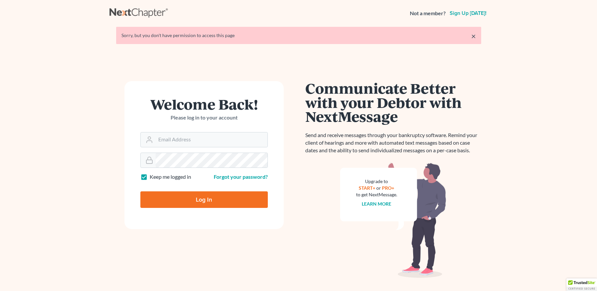 The height and width of the screenshot is (291, 597). What do you see at coordinates (427, 13) in the screenshot?
I see `strong: Not a member?` at bounding box center [427, 13].